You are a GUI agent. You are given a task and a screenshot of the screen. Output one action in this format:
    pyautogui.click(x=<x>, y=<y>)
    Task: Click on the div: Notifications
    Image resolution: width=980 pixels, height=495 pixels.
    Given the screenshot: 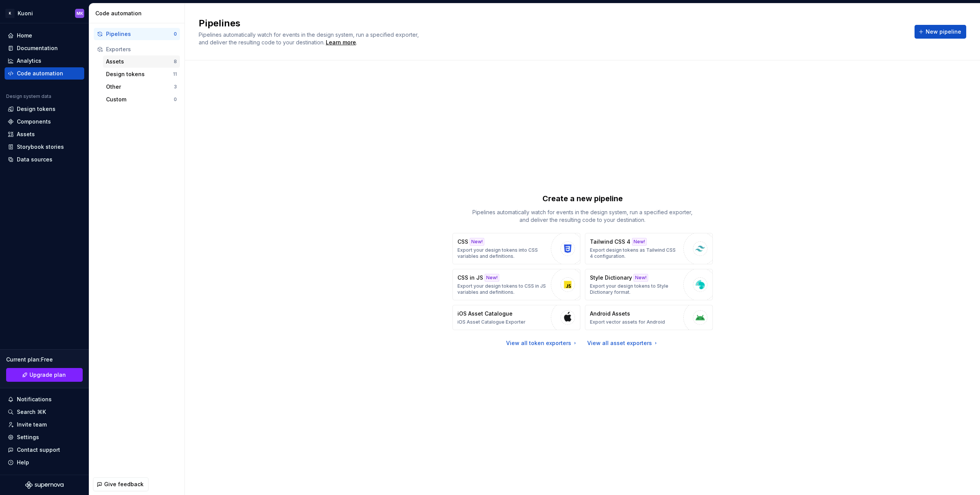 What is the action you would take?
    pyautogui.click(x=34, y=400)
    